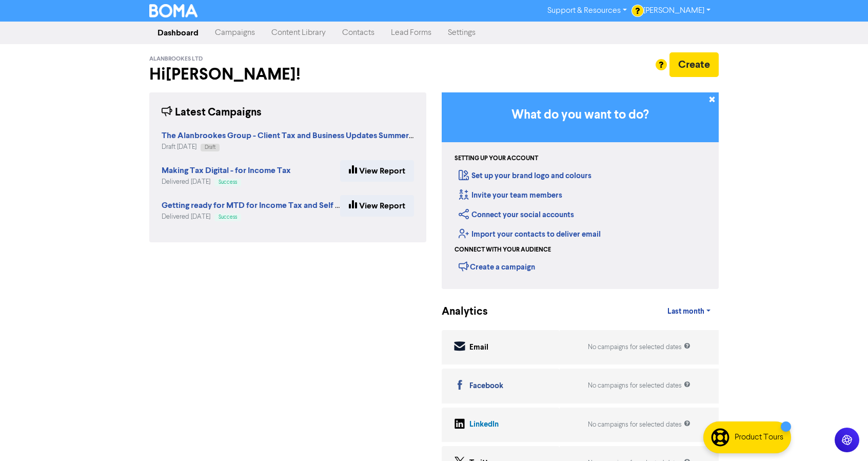 The image size is (868, 461). What do you see at coordinates (235, 33) in the screenshot?
I see `a: Campaigns` at bounding box center [235, 33].